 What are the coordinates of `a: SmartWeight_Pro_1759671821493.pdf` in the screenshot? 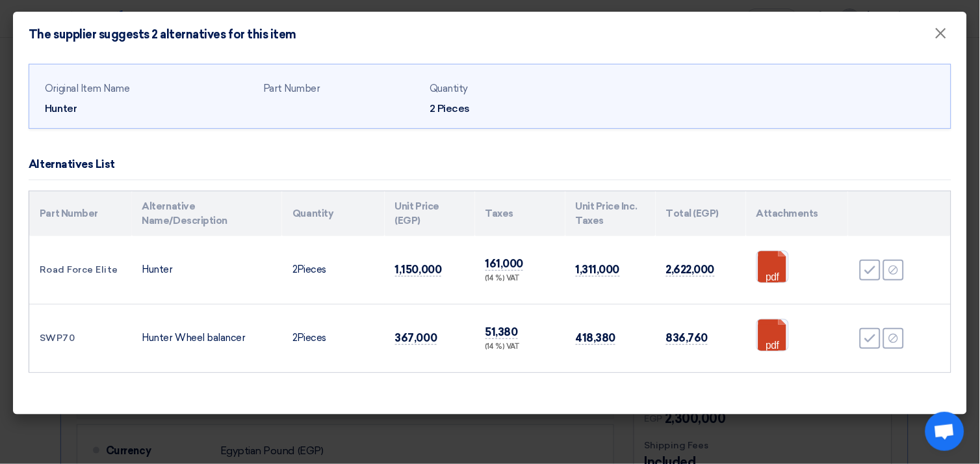 It's located at (809, 359).